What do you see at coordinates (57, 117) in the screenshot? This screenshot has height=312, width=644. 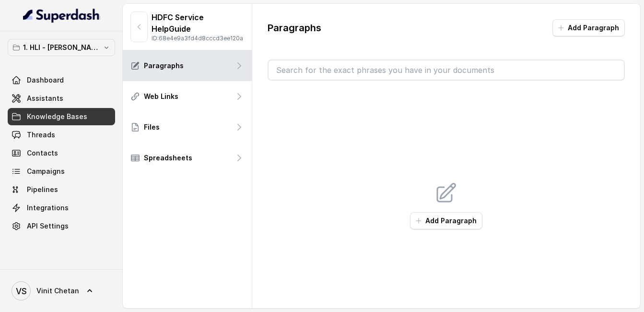 I see `span: Knowledge Bases` at bounding box center [57, 117].